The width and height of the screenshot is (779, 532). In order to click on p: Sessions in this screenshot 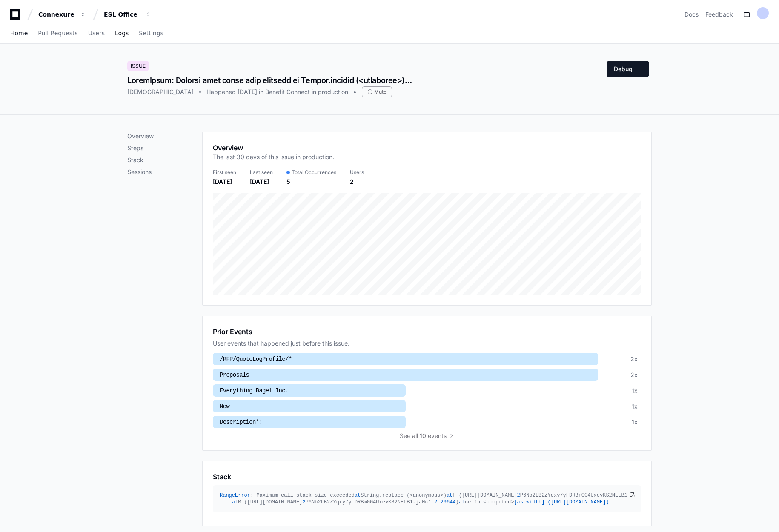, I will do `click(165, 172)`.